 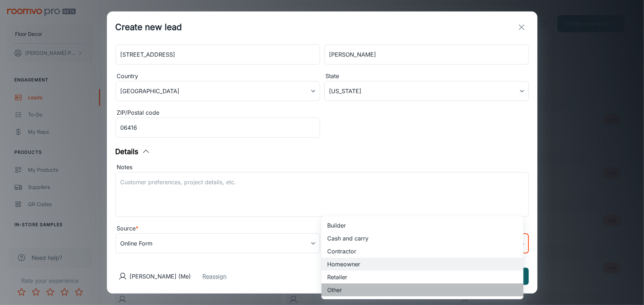 What do you see at coordinates (422, 290) in the screenshot?
I see `li: Other` at bounding box center [422, 290].